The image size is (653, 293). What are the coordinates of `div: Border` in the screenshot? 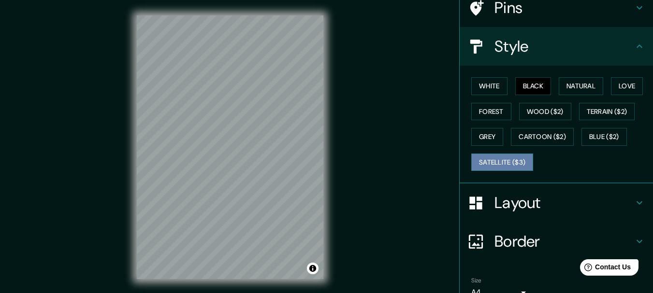 It's located at (556, 242).